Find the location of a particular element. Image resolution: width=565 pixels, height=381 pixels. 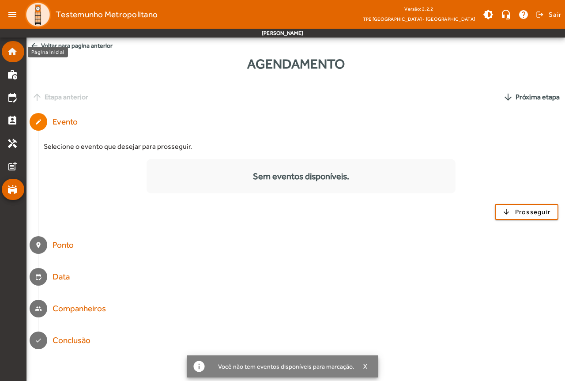

button: Prosseguir is located at coordinates (527, 212).